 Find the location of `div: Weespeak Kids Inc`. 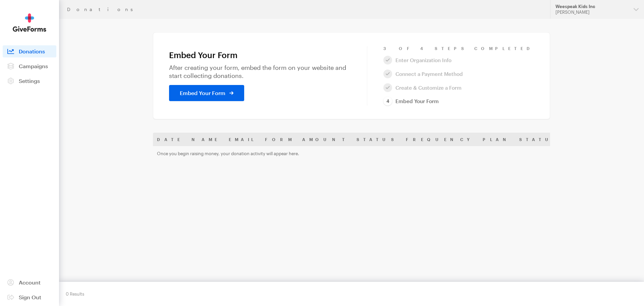

div: Weespeak Kids Inc is located at coordinates (592, 6).